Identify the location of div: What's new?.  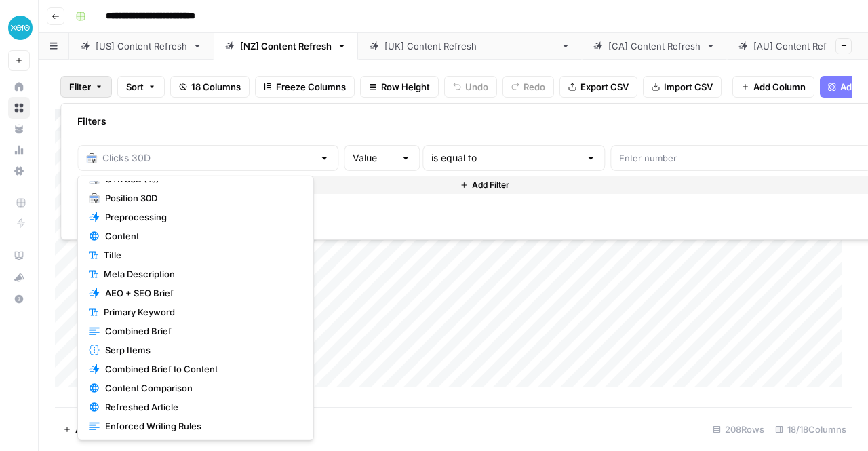
(19, 278).